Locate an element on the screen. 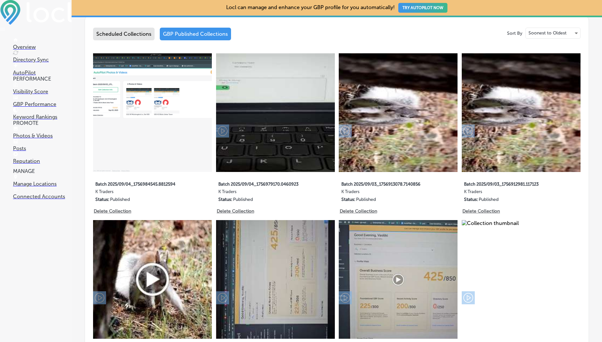 This screenshot has width=602, height=342. label: Batch 2025/09/03_1756913078.7140856 is located at coordinates (387, 184).